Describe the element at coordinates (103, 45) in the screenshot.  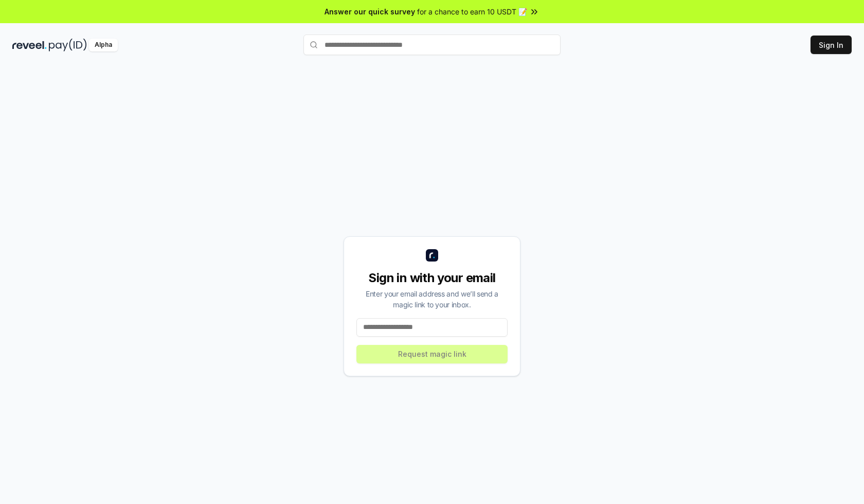
I see `div: Alpha` at that location.